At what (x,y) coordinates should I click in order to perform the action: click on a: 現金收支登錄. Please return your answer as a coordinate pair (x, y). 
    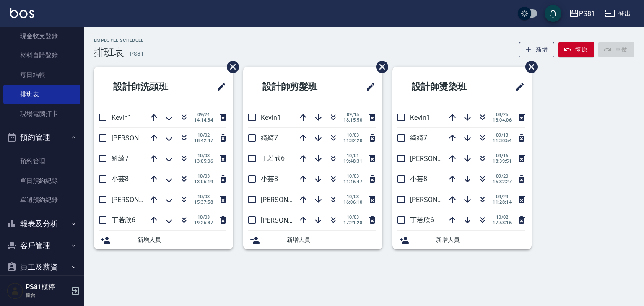
    Looking at the image, I should click on (42, 36).